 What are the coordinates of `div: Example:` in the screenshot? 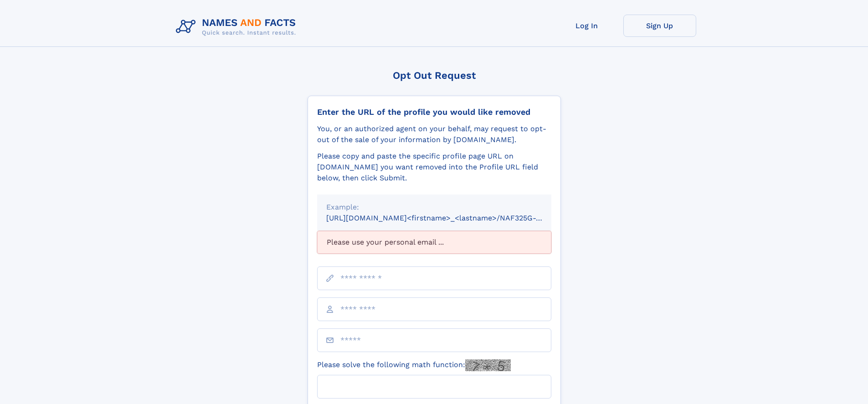 It's located at (434, 207).